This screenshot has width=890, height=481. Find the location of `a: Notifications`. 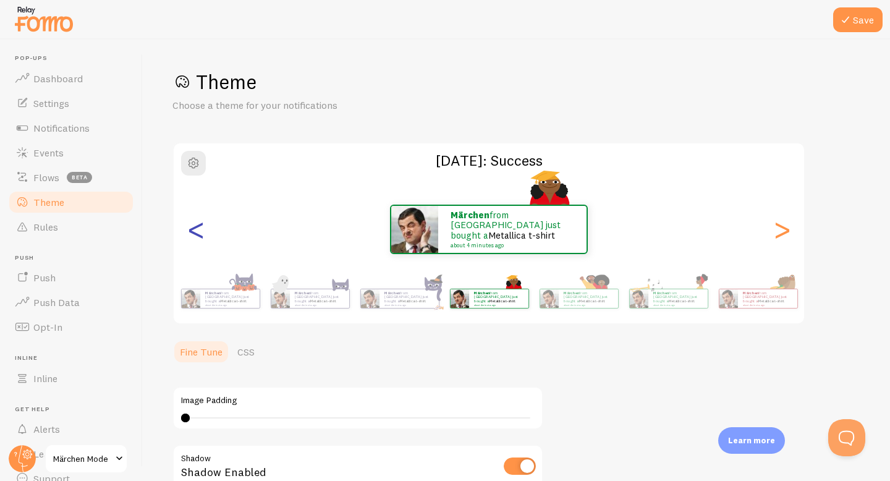

a: Notifications is located at coordinates (71, 128).